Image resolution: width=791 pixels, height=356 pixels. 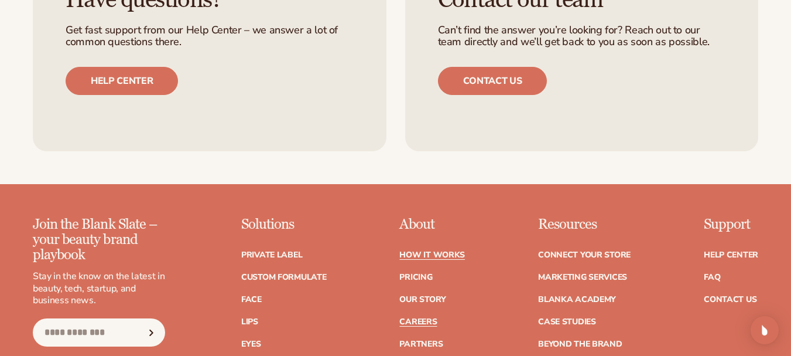 What do you see at coordinates (432, 224) in the screenshot?
I see `p: About` at bounding box center [432, 224].